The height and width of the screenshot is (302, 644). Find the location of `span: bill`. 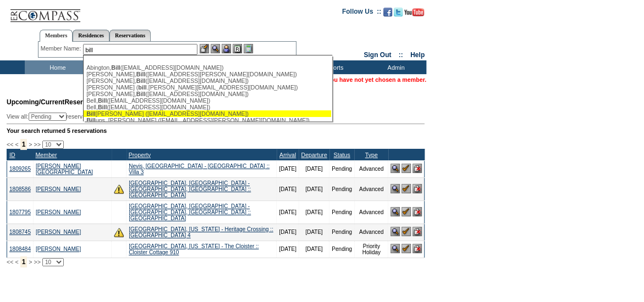

span: bill is located at coordinates (142, 87).